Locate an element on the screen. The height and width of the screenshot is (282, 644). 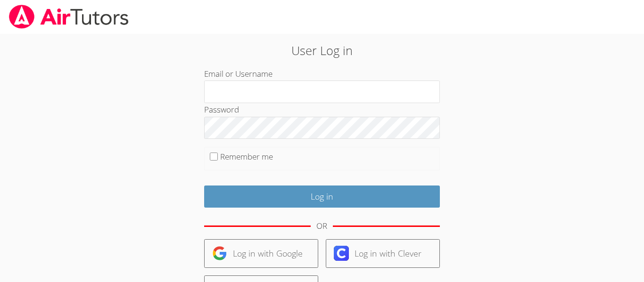
label: Password is located at coordinates (222, 110).